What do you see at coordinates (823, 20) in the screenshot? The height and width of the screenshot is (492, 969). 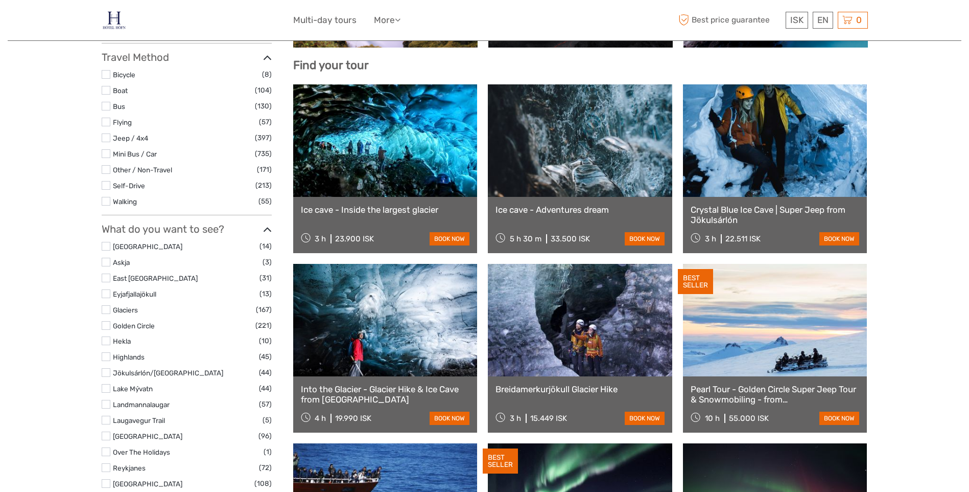 I see `div: EN` at bounding box center [823, 20].